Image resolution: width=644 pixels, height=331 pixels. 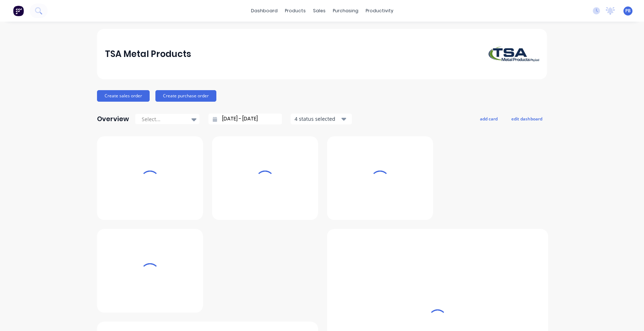 I want to click on img: Factory, so click(x=18, y=11).